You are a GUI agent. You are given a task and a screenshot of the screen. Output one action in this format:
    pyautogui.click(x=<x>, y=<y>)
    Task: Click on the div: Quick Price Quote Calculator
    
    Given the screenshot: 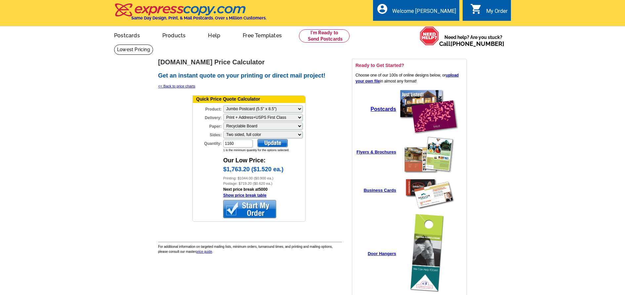 What is the action you would take?
    pyautogui.click(x=249, y=99)
    